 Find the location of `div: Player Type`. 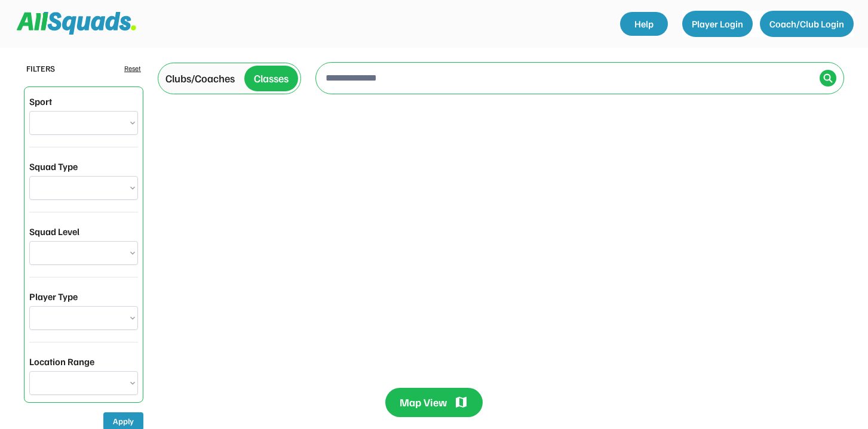

div: Player Type is located at coordinates (53, 297).